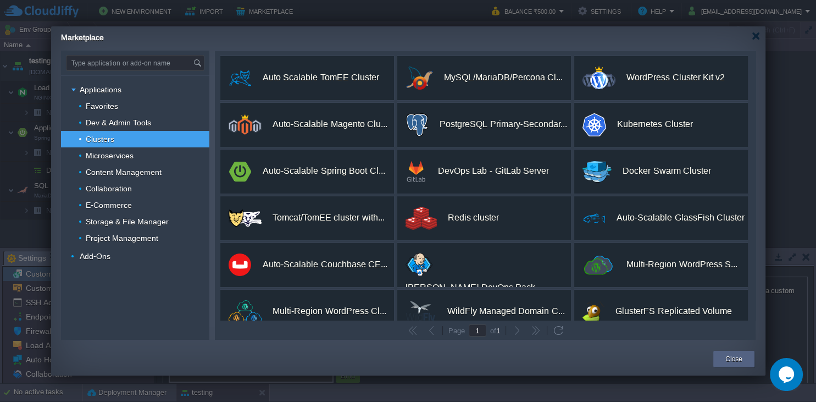 Image resolution: width=816 pixels, height=402 pixels. What do you see at coordinates (245, 311) in the screenshot?
I see `img: 82dark-back-01.svg` at bounding box center [245, 311].